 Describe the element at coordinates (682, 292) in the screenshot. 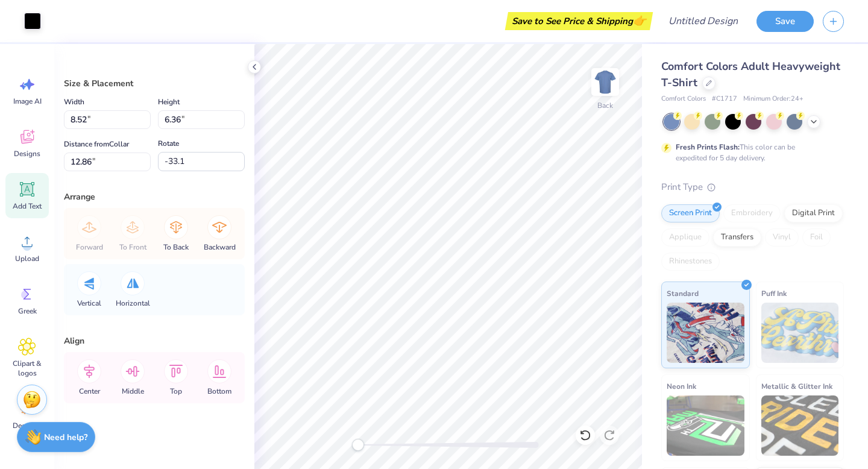

I see `span: Standard` at that location.